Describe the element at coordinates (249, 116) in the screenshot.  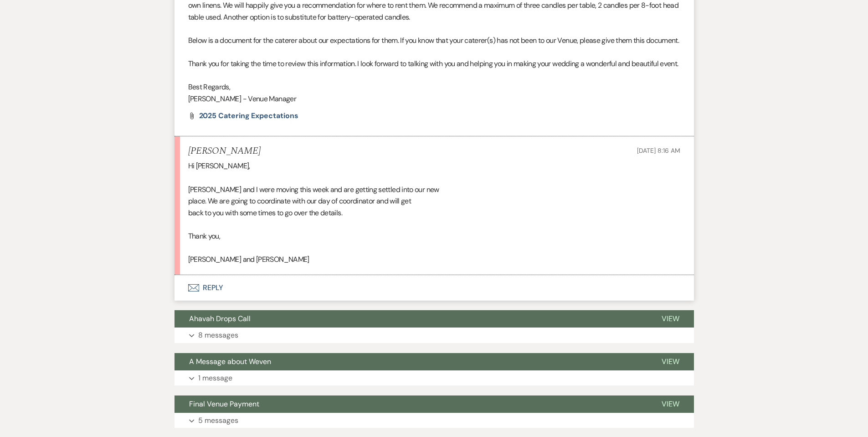
I see `a: 2025 Catering Expectations` at that location.